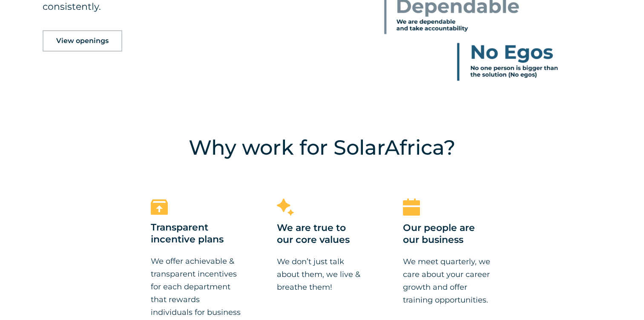 This screenshot has height=320, width=644. Describe the element at coordinates (322, 234) in the screenshot. I see `h3: We are true to our core values` at that location.